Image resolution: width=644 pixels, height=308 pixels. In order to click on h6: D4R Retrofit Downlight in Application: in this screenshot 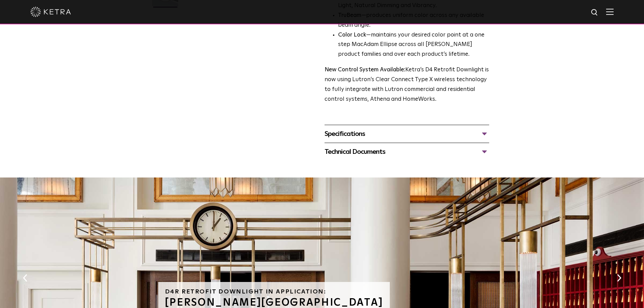, I will do `click(274, 291)`.